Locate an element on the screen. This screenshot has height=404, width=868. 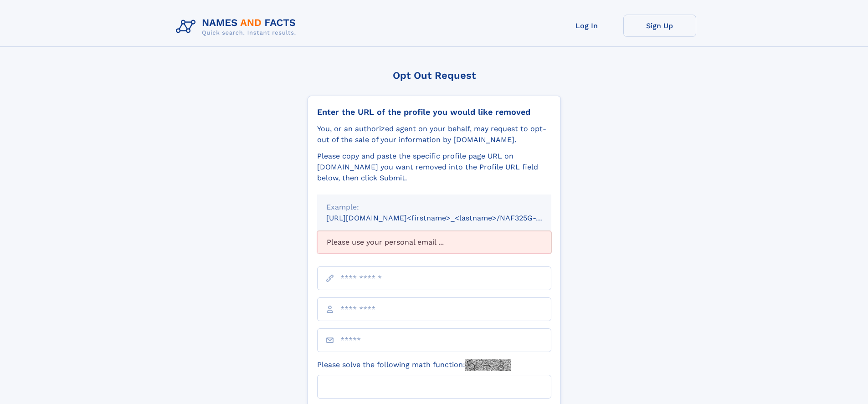
img: Logo Names and Facts is located at coordinates (238, 27).